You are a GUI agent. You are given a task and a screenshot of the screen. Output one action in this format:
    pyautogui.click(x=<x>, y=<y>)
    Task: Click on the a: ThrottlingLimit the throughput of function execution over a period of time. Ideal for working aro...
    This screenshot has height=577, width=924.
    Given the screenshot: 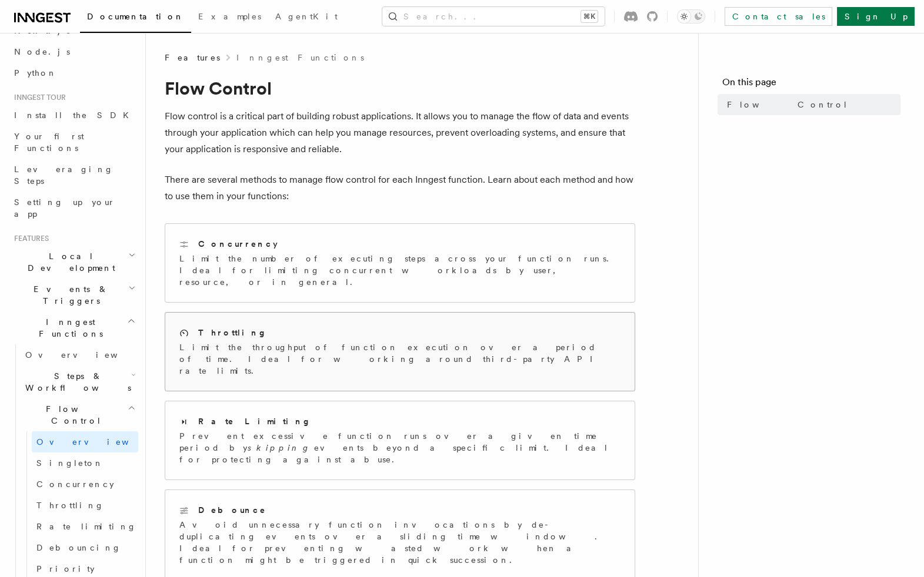 What is the action you would take?
    pyautogui.click(x=400, y=352)
    